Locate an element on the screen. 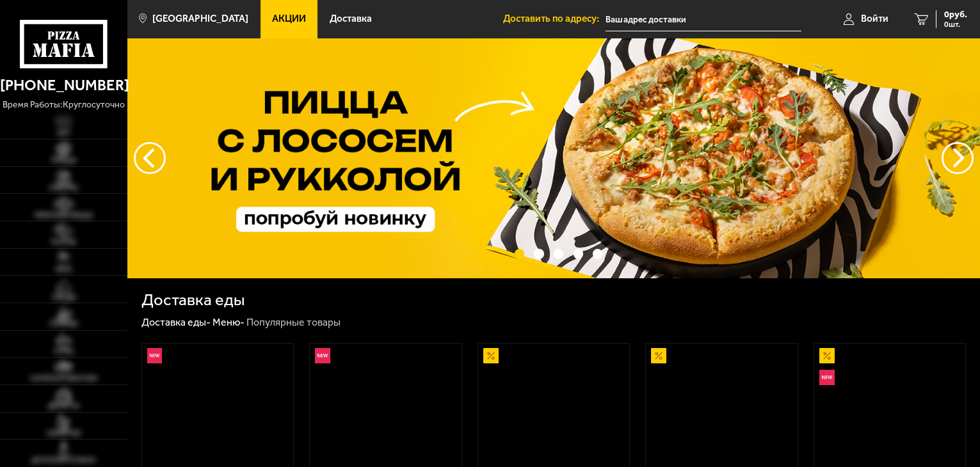 The height and width of the screenshot is (467, 980). button: предыдущий is located at coordinates (958, 158).